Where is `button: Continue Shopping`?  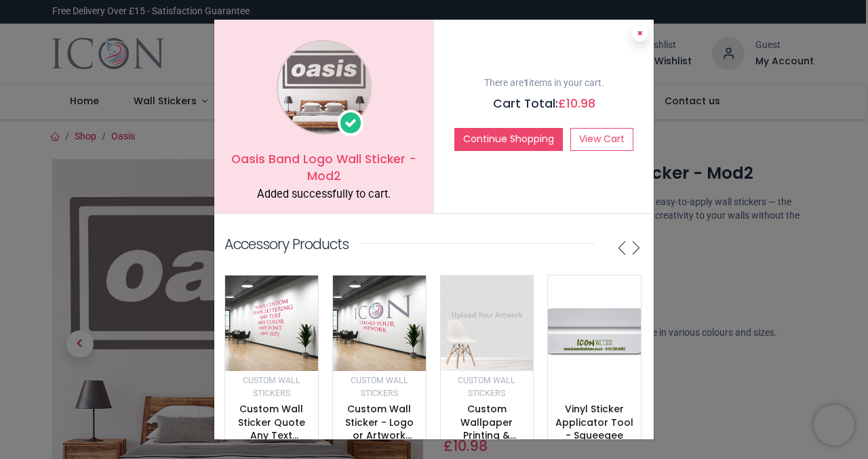 button: Continue Shopping is located at coordinates (508, 139).